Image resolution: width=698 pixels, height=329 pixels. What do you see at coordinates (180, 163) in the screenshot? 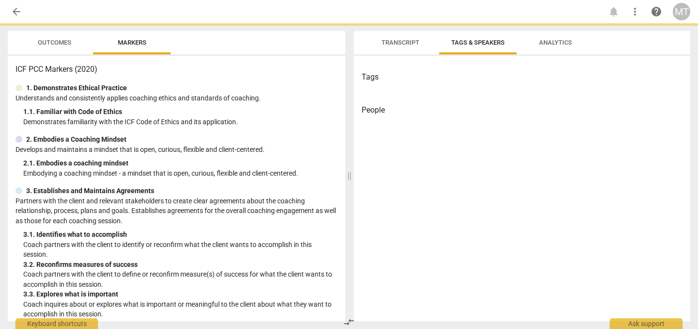
I see `div: 2. 1. Embodies a coaching mindset` at bounding box center [180, 163].